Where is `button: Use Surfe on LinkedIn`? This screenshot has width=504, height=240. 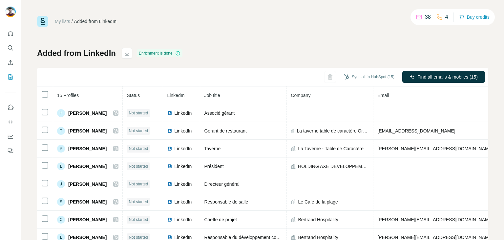 button: Use Surfe on LinkedIn is located at coordinates (11, 107).